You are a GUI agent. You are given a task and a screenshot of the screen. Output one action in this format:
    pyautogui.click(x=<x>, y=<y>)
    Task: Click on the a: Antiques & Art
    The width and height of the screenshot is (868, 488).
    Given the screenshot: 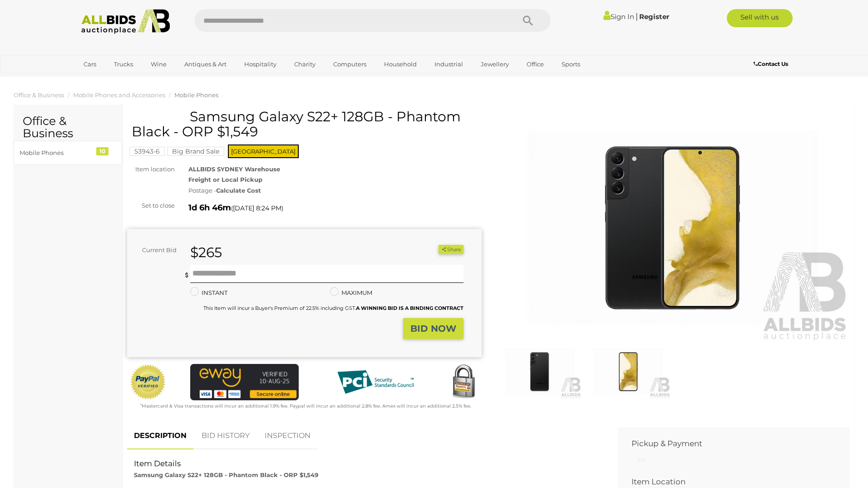 What is the action you would take?
    pyautogui.click(x=205, y=64)
    